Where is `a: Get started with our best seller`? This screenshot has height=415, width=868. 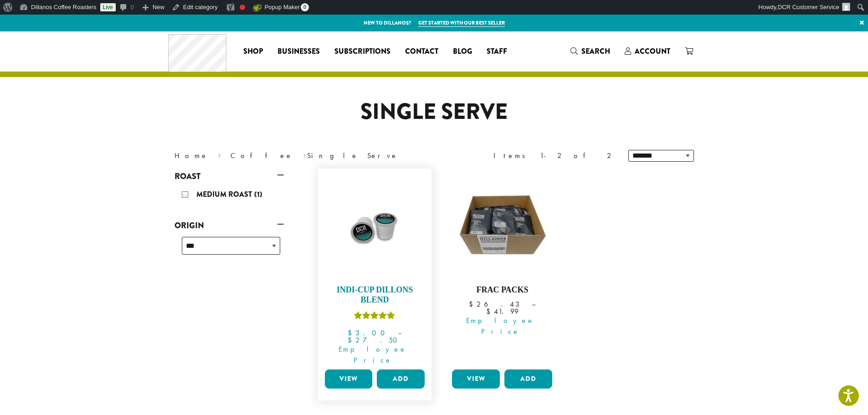 a: Get started with our best seller is located at coordinates (462, 23).